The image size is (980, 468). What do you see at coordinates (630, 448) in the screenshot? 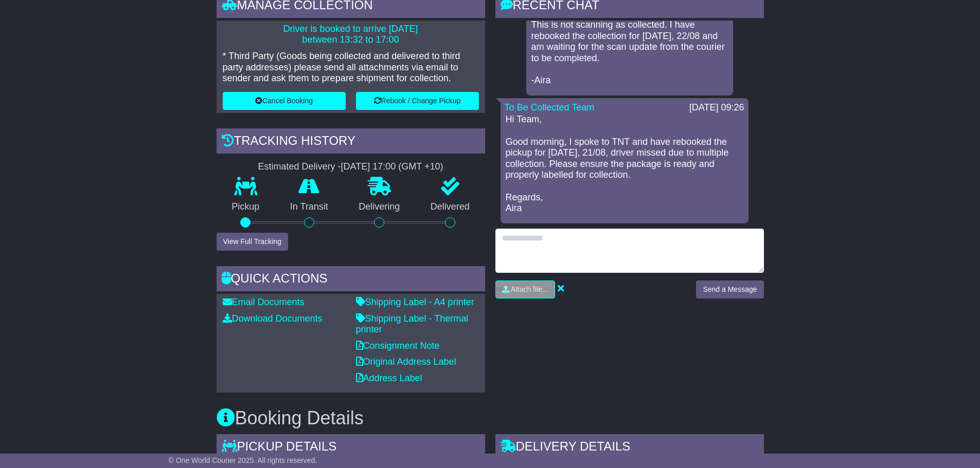
I see `div: Delivery Details` at bounding box center [630, 448].